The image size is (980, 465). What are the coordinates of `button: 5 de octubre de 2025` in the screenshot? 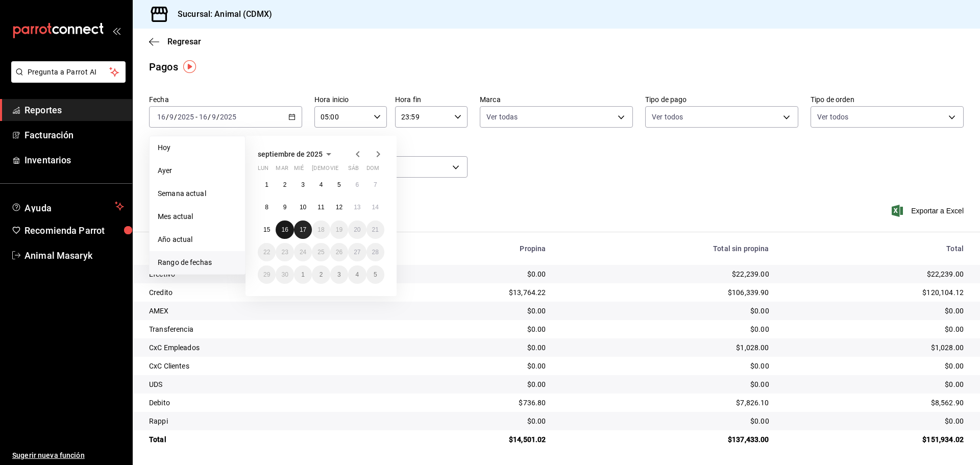 It's located at (375, 275).